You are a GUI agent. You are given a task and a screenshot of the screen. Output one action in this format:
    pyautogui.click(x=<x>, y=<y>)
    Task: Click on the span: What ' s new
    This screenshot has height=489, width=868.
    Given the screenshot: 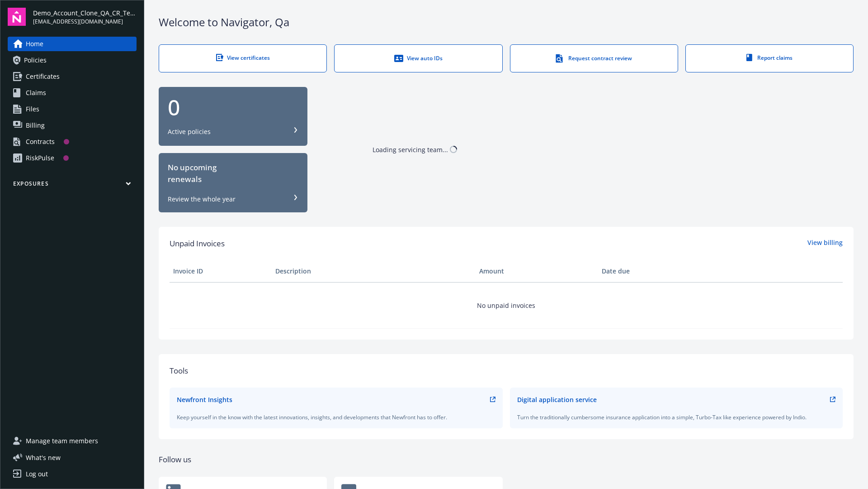 What is the action you would take?
    pyautogui.click(x=43, y=457)
    